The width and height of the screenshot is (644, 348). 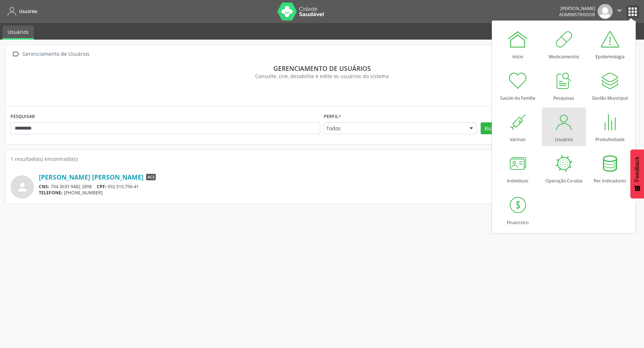 What do you see at coordinates (22, 187) in the screenshot?
I see `i: person` at bounding box center [22, 187].